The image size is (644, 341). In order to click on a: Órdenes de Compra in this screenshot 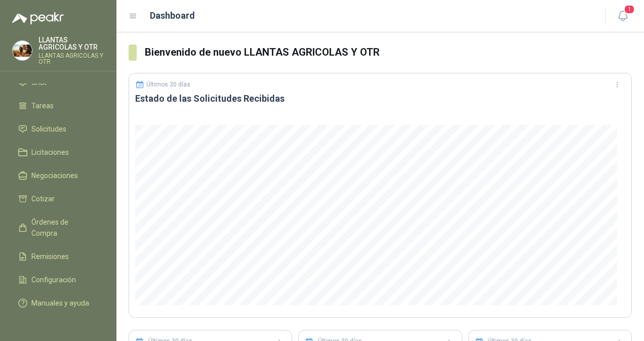, I will do `click(58, 228)`.